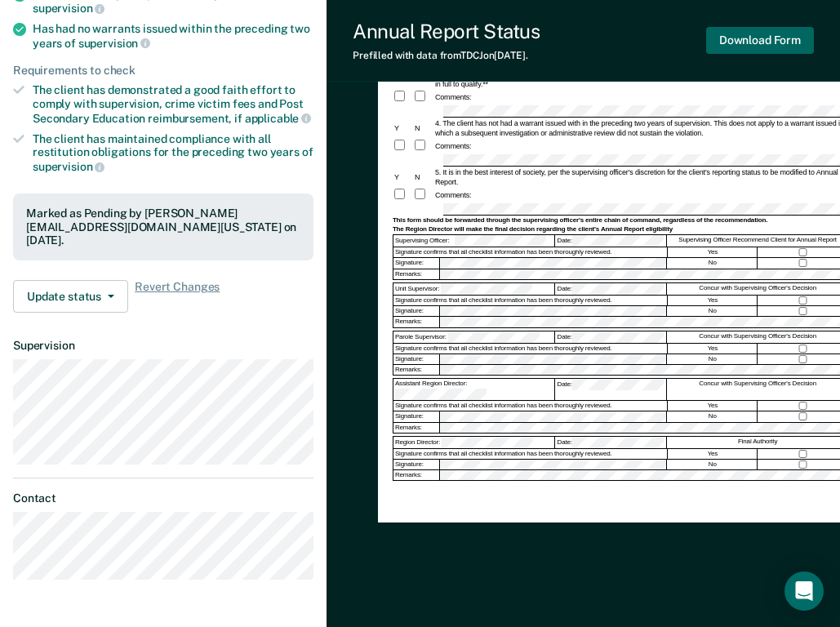 Image resolution: width=840 pixels, height=627 pixels. Describe the element at coordinates (173, 104) in the screenshot. I see `div: The client has demonstrated a good faith effort to comply with supervision, crime victim fees and...` at that location.